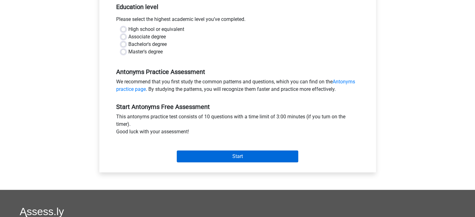  I want to click on label: Bachelor's degree, so click(147, 44).